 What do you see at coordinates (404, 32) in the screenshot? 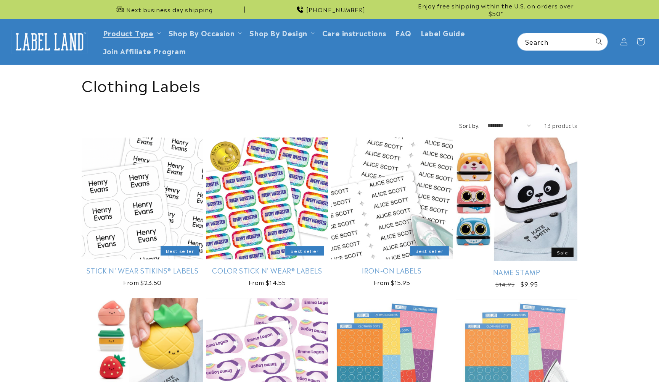
I see `a: FAQ` at bounding box center [404, 32].